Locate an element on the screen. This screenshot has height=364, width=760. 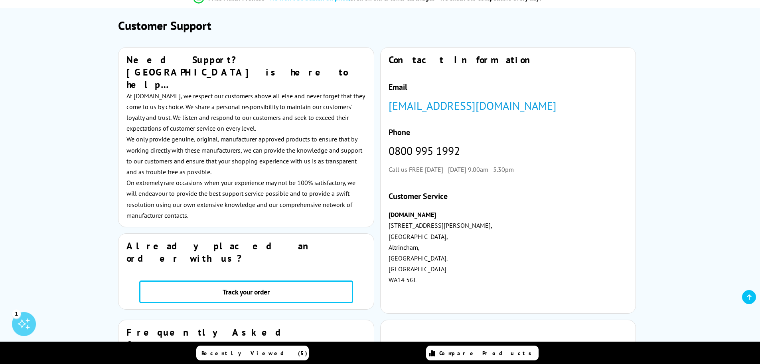
p: We only provide genuine, original, manufacturer approved products to ensure that by working direc... is located at coordinates (246, 155).